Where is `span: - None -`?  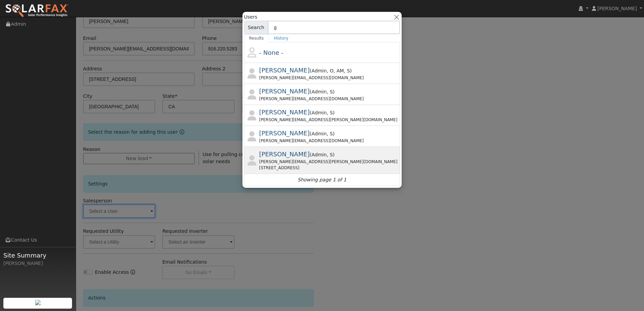 span: - None - is located at coordinates (271, 52).